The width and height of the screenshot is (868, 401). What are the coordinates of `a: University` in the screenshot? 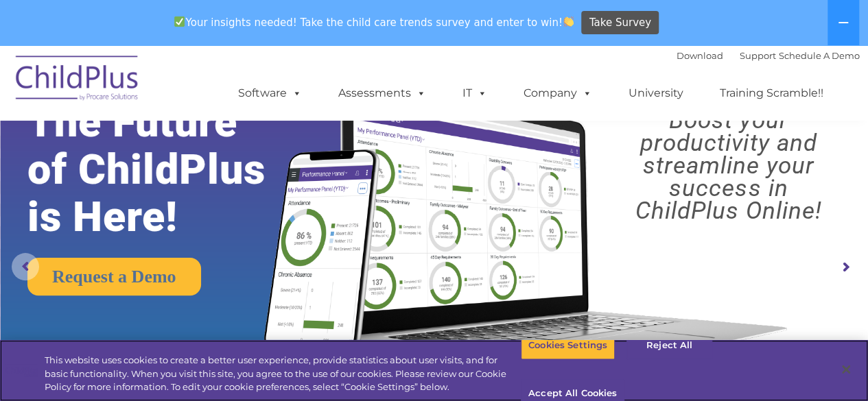 It's located at (656, 94).